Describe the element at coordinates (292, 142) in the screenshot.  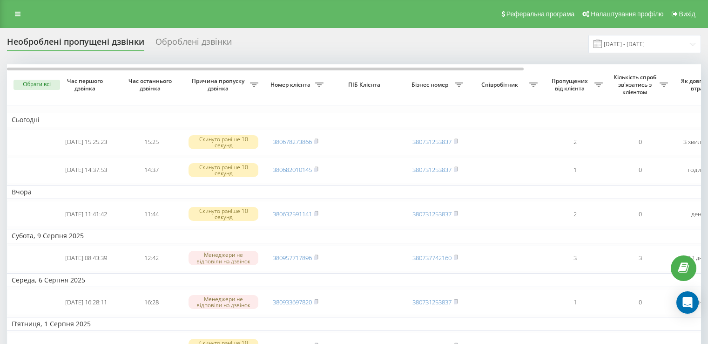
I see `a: 380678273866` at that location.